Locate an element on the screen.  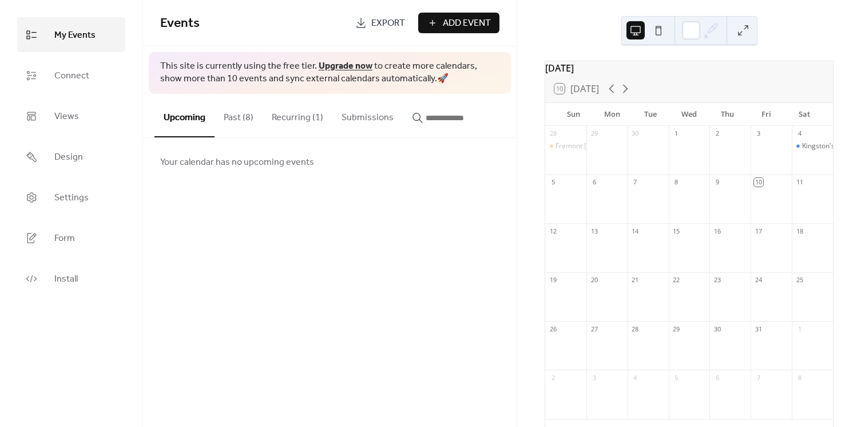
div: 26 is located at coordinates (553, 329).